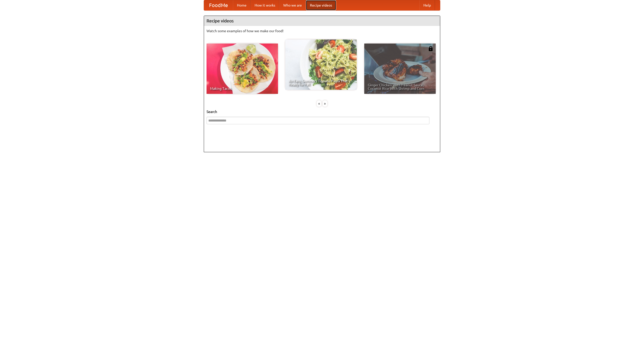  What do you see at coordinates (427, 5) in the screenshot?
I see `a: Help` at bounding box center [427, 5].